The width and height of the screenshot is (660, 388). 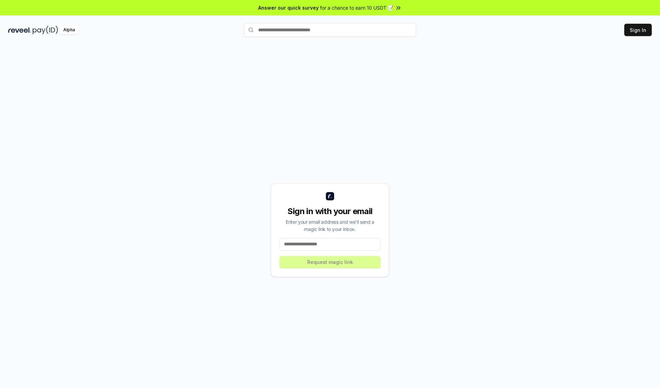 What do you see at coordinates (45, 30) in the screenshot?
I see `img: pay_id` at bounding box center [45, 30].